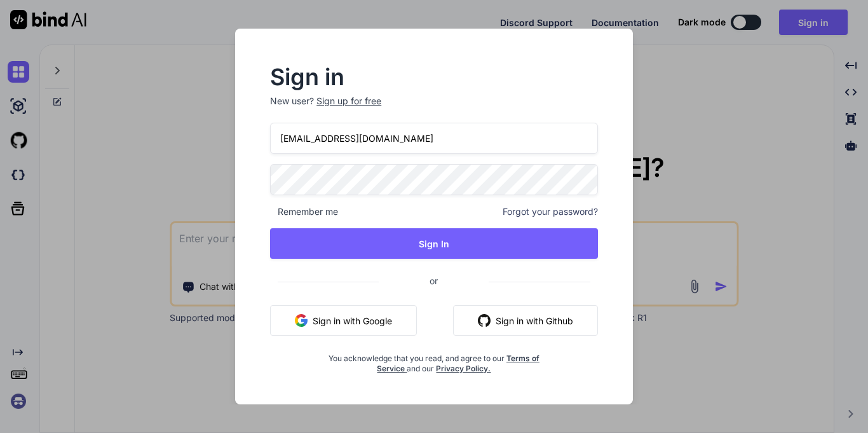 This screenshot has width=868, height=433. Describe the element at coordinates (434, 243) in the screenshot. I see `button: Sign In` at that location.